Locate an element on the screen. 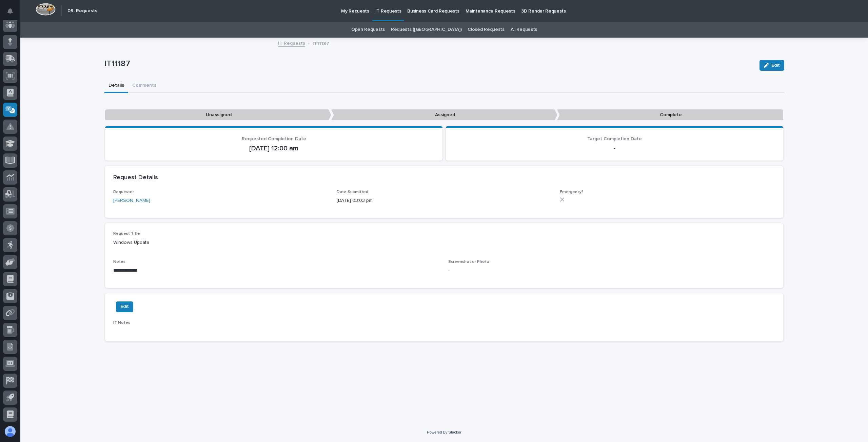 This screenshot has width=868, height=442. span: Screenshot or Photo is located at coordinates (469, 262).